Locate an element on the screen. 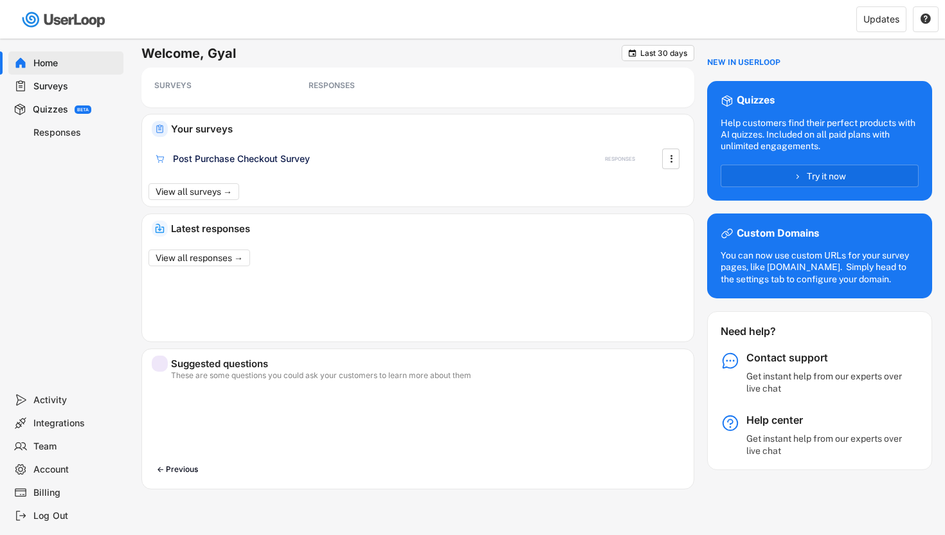 The height and width of the screenshot is (535, 945). img: IncomingMajor.svg is located at coordinates (159, 228).